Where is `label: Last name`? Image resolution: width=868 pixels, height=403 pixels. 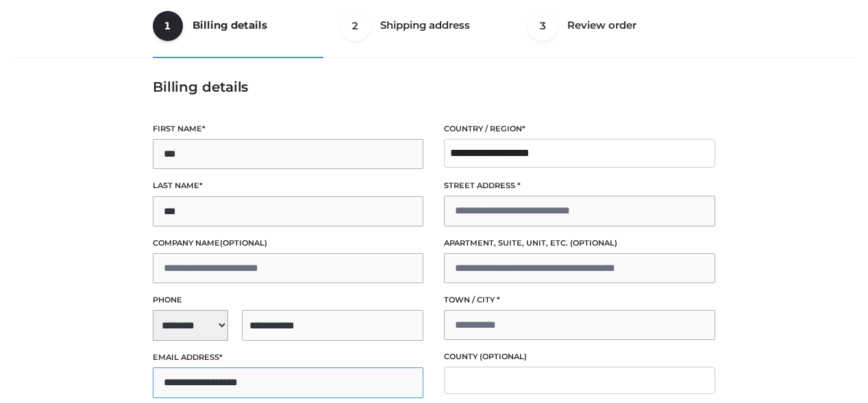 label: Last name is located at coordinates (288, 185).